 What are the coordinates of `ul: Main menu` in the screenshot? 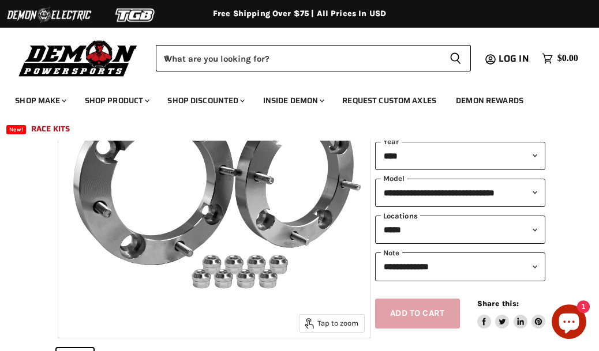 It's located at (291, 113).